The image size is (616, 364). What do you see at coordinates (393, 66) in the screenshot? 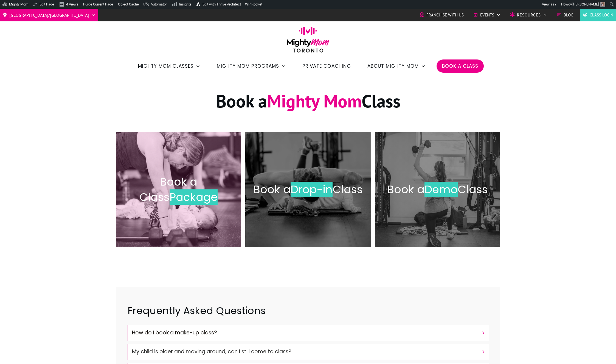
I see `span: About Mighty Mom` at bounding box center [393, 66].